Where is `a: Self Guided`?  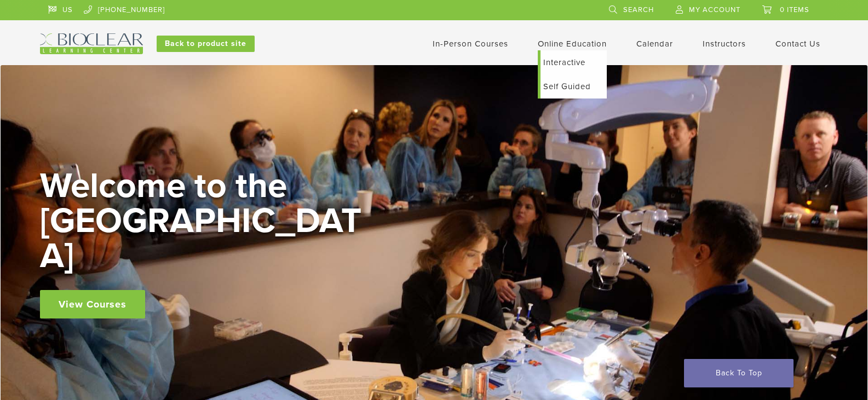 a: Self Guided is located at coordinates (573, 86).